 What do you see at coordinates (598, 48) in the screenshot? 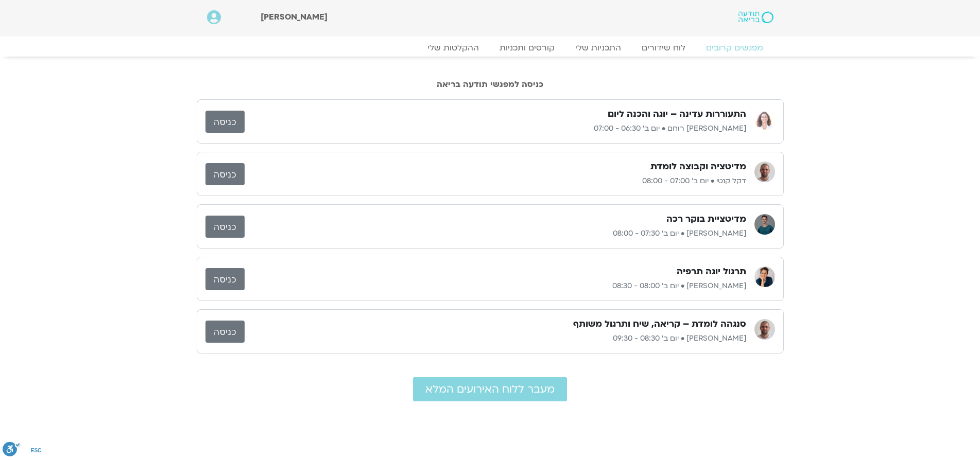
I see `a: התכניות שלי` at bounding box center [598, 48].